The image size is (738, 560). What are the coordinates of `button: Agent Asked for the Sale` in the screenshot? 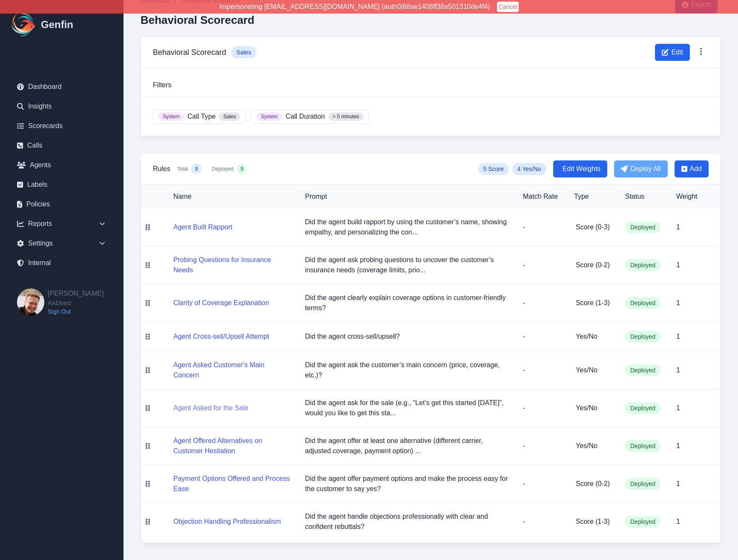 It's located at (210, 408).